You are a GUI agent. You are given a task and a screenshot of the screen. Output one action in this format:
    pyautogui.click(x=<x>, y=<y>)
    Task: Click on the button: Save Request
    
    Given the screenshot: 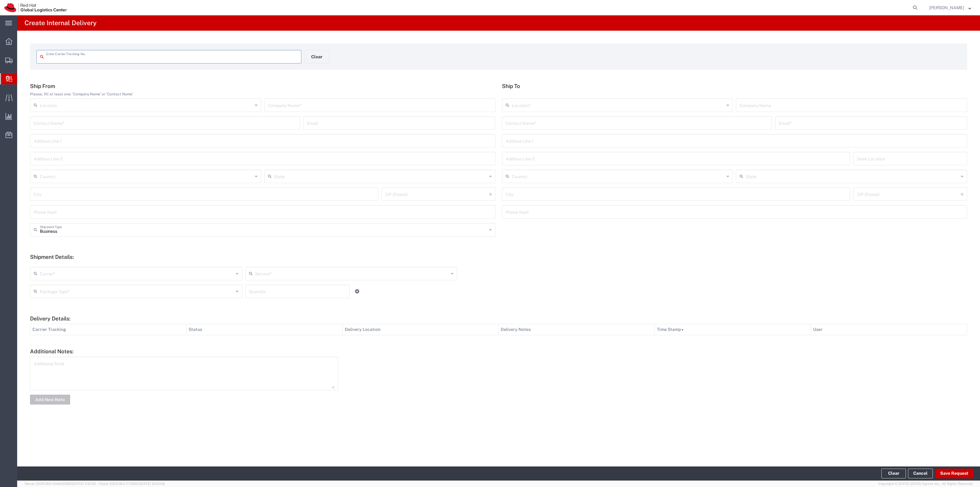 What is the action you would take?
    pyautogui.click(x=954, y=473)
    